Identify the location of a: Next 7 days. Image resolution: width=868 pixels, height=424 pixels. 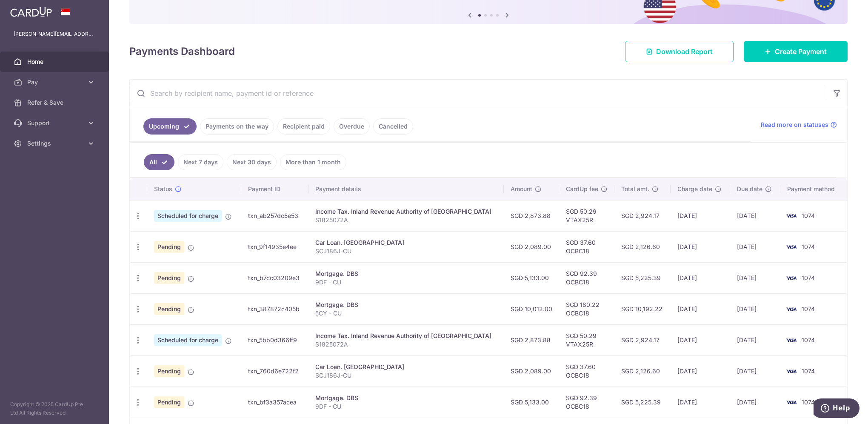
(201, 162).